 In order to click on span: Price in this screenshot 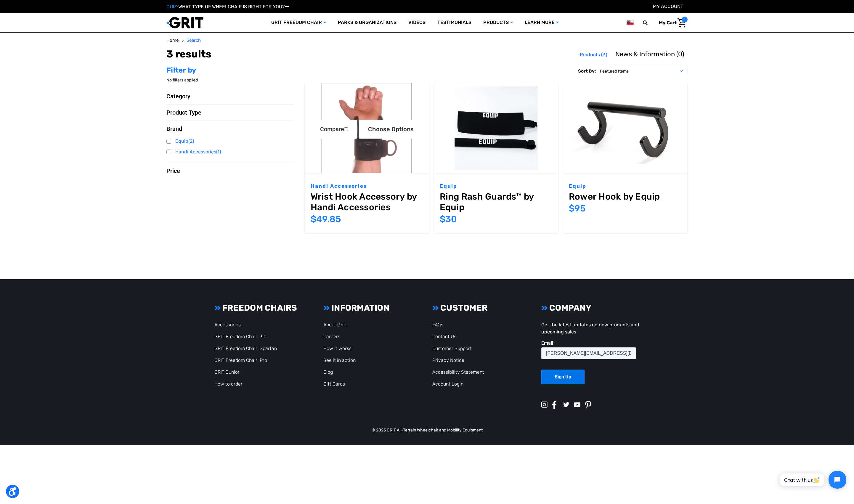, I will do `click(173, 171)`.